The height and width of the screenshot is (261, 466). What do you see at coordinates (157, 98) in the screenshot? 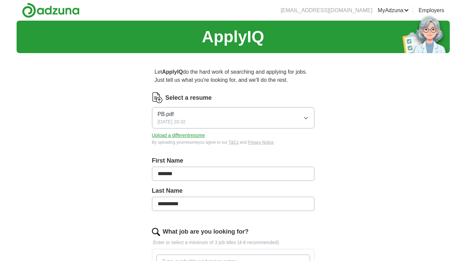
I see `img: CV Icon` at bounding box center [157, 98].